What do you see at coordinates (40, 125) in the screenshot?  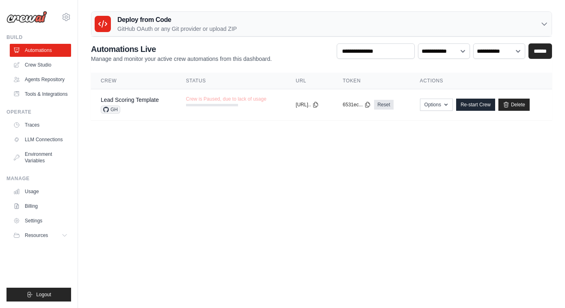 I see `a: Traces` at bounding box center [40, 125].